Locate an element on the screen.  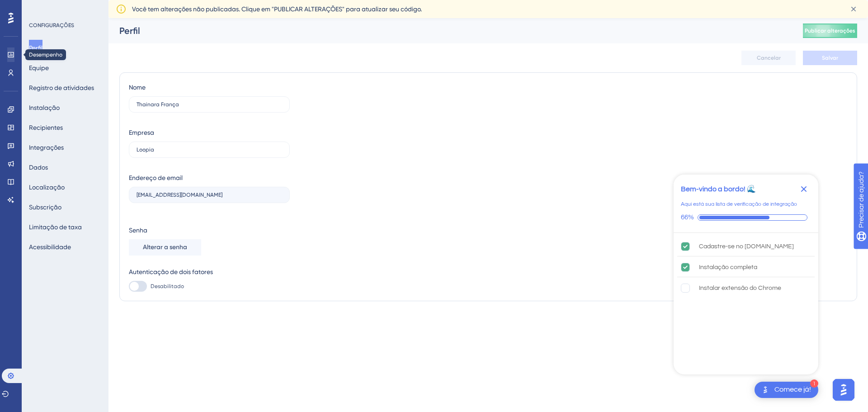
font: Precisar de ajuda? is located at coordinates (49, 7).